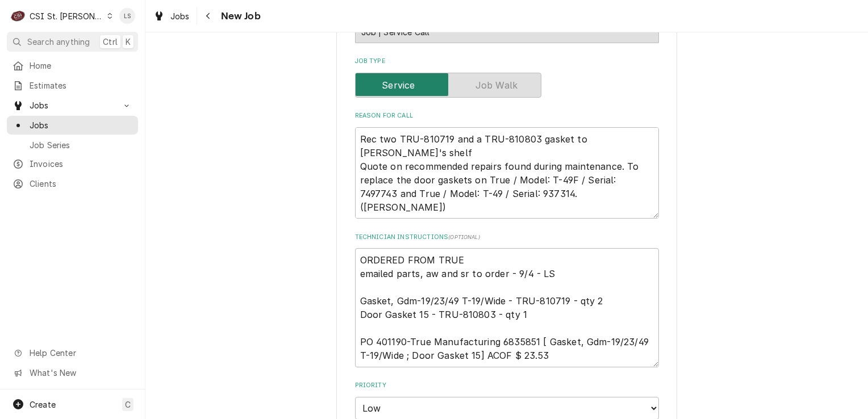 This screenshot has width=868, height=419. Describe the element at coordinates (80, 352) in the screenshot. I see `span: Help Center` at that location.